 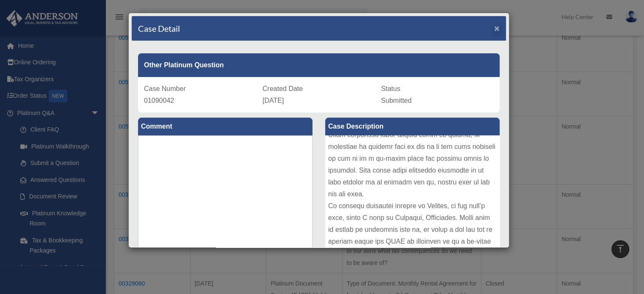 What do you see at coordinates (413, 126) in the screenshot?
I see `label: Case Description` at bounding box center [413, 126].